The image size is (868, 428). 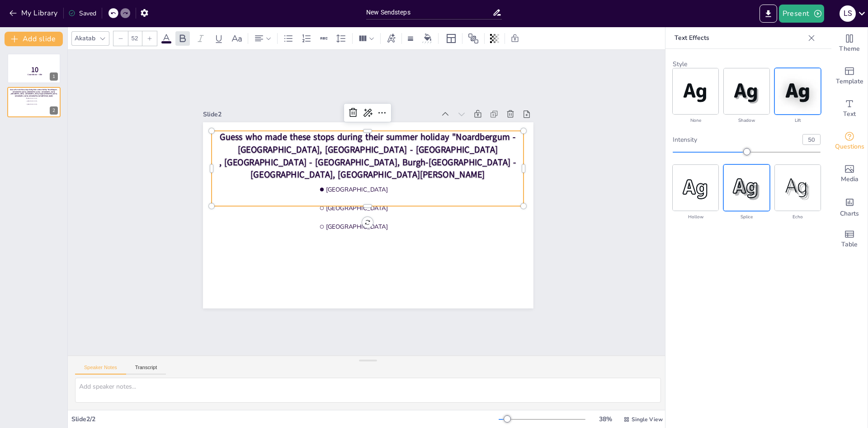 What do you see at coordinates (391, 39) in the screenshot?
I see `div: Text effects` at bounding box center [391, 39].